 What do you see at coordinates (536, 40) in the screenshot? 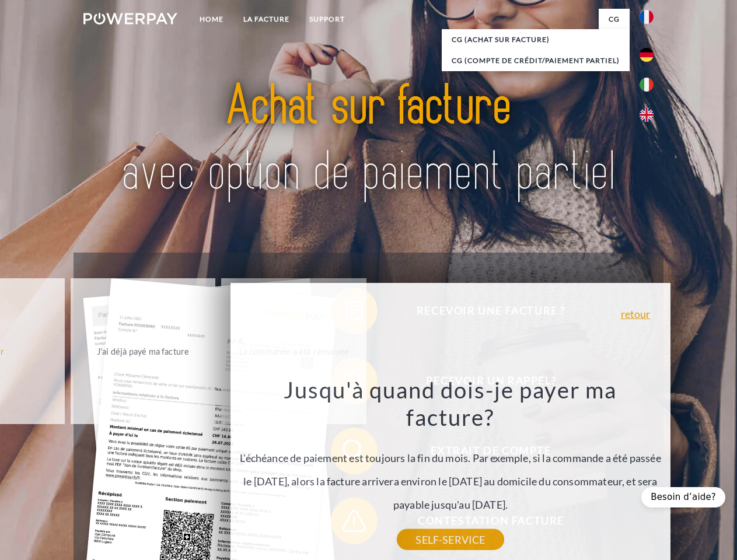
I see `a: CG (achat sur facture)` at bounding box center [536, 40].